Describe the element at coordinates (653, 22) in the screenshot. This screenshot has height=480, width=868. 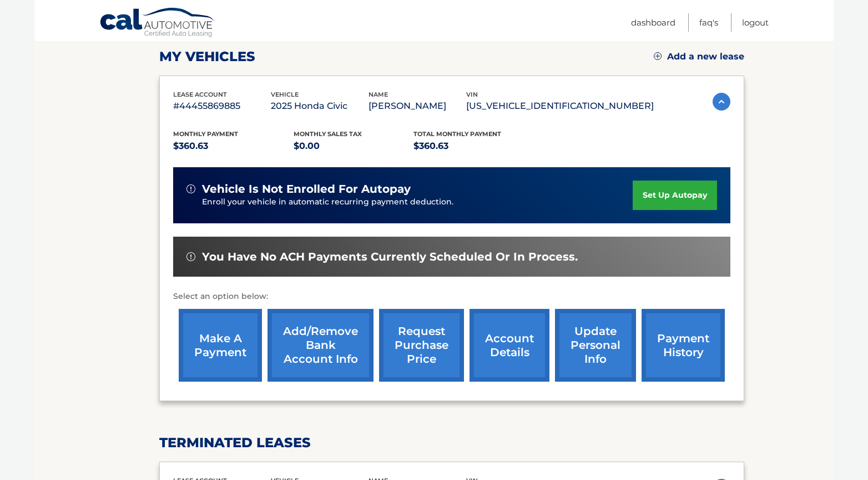
I see `a: Dashboard` at that location.